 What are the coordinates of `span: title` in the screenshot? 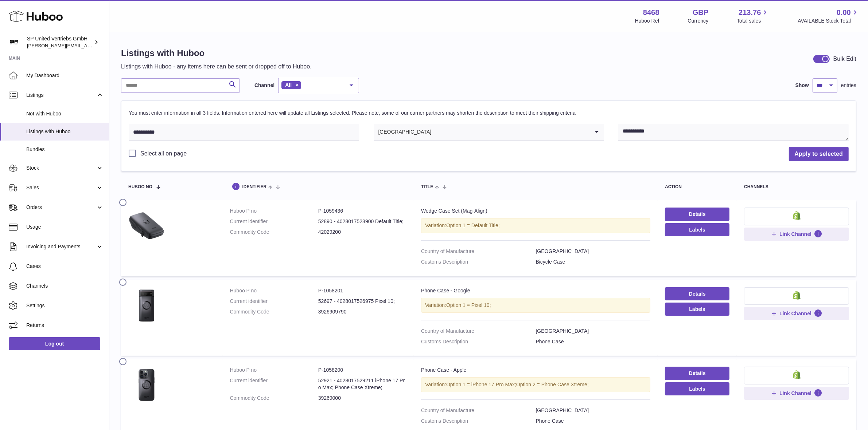 It's located at (427, 187).